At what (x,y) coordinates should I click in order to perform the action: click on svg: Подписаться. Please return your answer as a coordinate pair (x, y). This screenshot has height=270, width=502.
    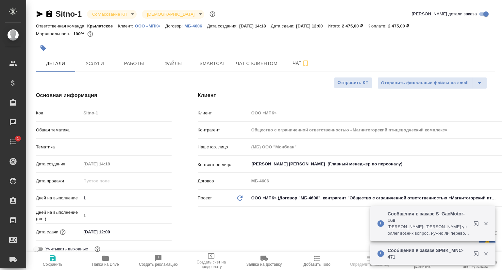
    Looking at the image, I should click on (306, 63).